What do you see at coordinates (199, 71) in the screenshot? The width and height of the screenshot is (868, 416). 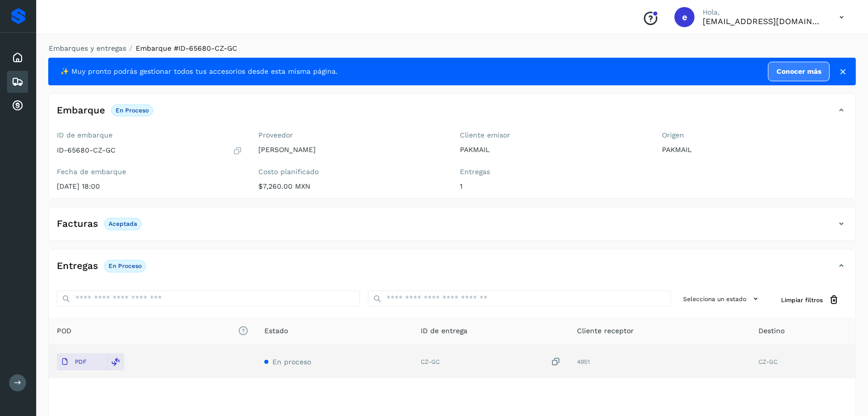 I see `span: ✨ Muy pronto podrás gestionar todos tus accesorios desde esta misma página.` at bounding box center [199, 71].